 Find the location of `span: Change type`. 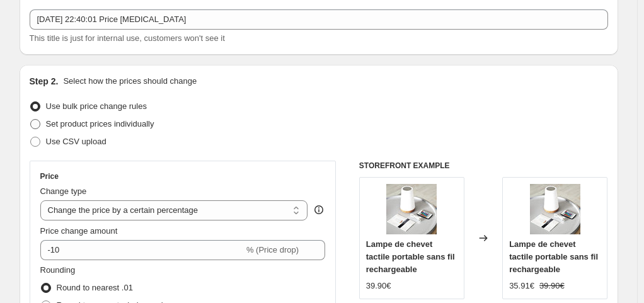

span: Change type is located at coordinates (64, 191).